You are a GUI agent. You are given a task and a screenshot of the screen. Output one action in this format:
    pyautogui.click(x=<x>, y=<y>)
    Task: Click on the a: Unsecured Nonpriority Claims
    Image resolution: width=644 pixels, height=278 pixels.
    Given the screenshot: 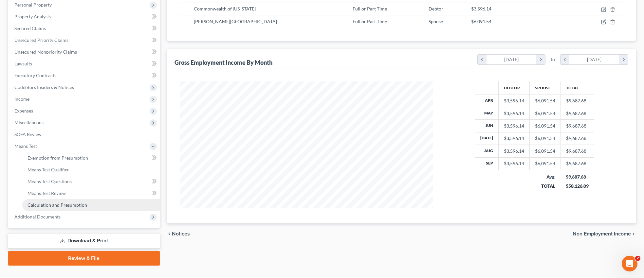 What is the action you would take?
    pyautogui.click(x=84, y=52)
    